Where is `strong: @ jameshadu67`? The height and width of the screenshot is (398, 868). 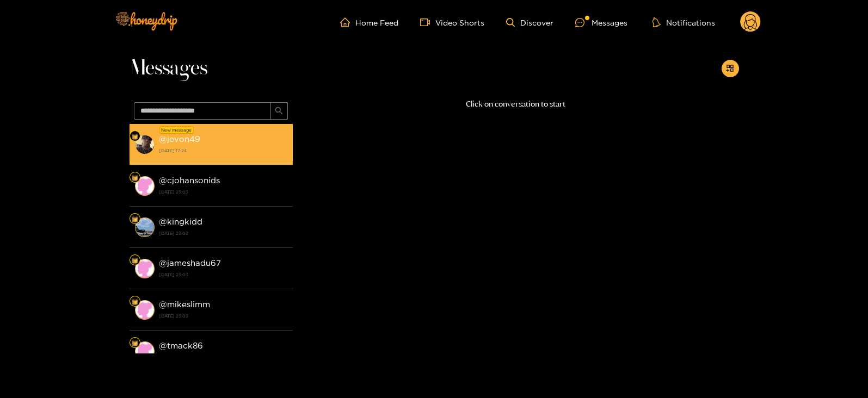
strong: @ jameshadu67 is located at coordinates (190, 263).